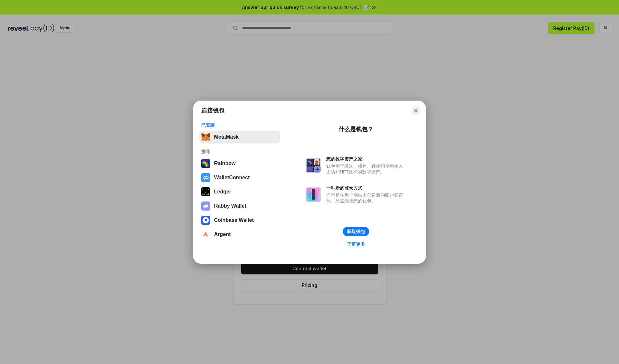 Image resolution: width=619 pixels, height=364 pixels. I want to click on div: Rabby Wallet, so click(230, 206).